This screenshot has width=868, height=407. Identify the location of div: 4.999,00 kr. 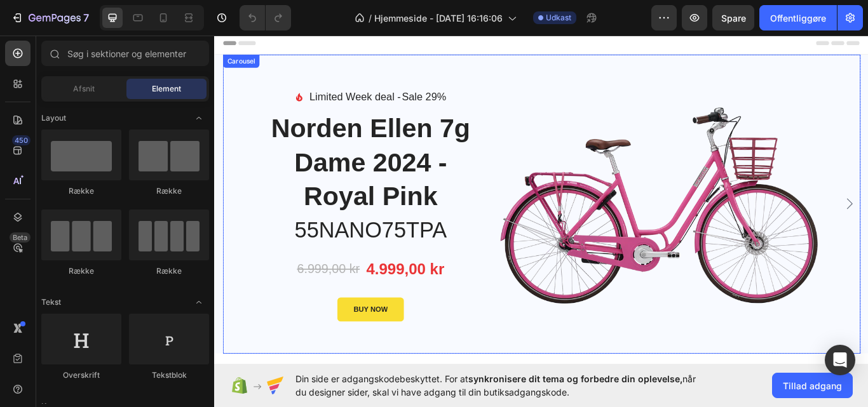
(221, 277).